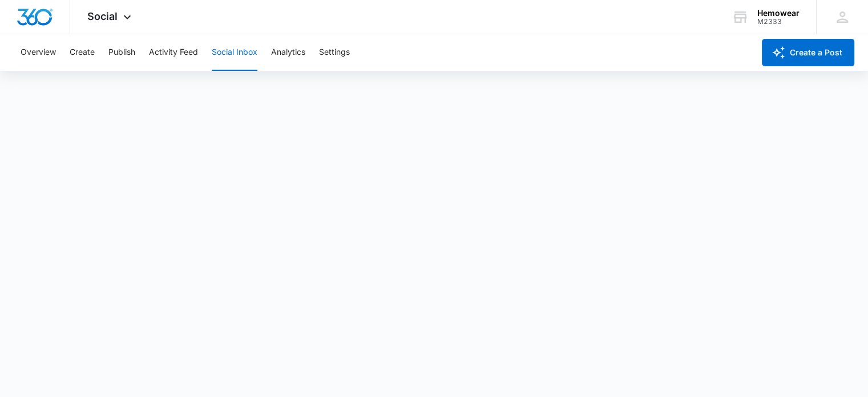 This screenshot has width=868, height=397. I want to click on span: Social, so click(102, 16).